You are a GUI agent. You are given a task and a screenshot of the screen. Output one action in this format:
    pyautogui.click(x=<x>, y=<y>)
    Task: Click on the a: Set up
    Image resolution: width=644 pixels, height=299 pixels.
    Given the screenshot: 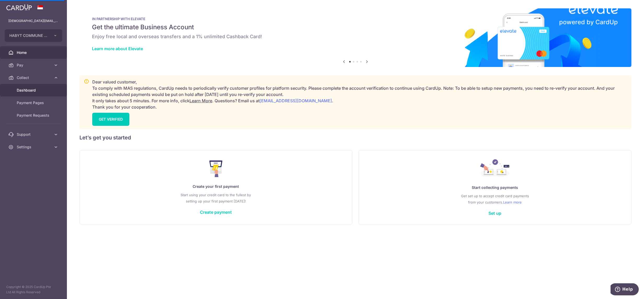 What is the action you would take?
    pyautogui.click(x=495, y=213)
    